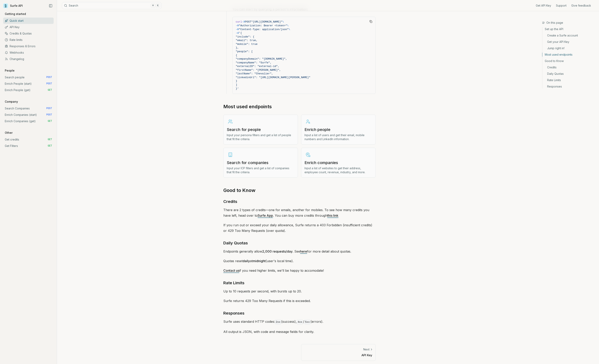  I want to click on span: "Content-Type: application/json", so click(264, 30).